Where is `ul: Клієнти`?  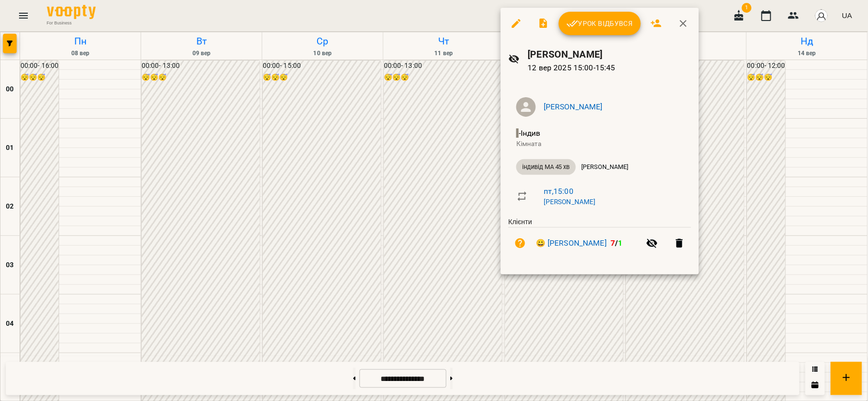 ul: Клієнти is located at coordinates (599, 239).